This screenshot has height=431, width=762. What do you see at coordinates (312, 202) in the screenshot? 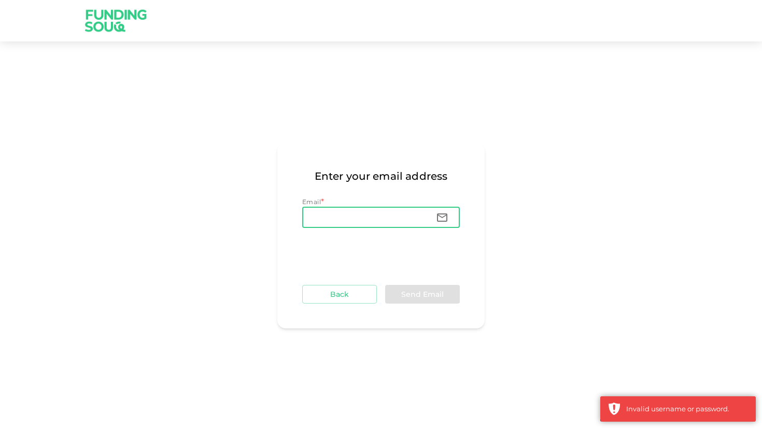
I see `span: Email` at bounding box center [312, 202].